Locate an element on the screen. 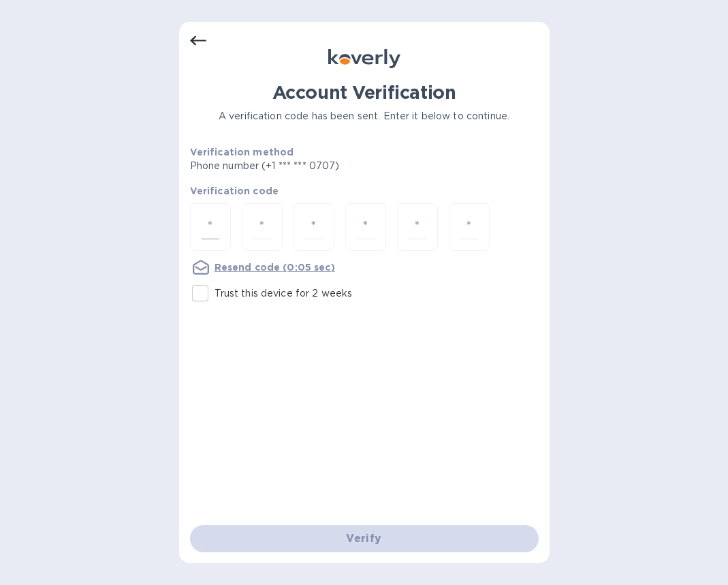 This screenshot has width=728, height=585. u: Resend code (0:05 sec) is located at coordinates (275, 267).